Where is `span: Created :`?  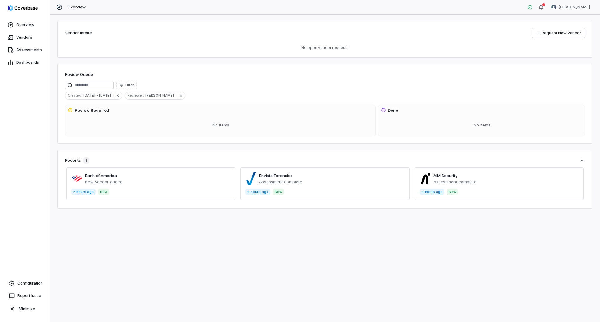 span: Created : is located at coordinates (74, 95).